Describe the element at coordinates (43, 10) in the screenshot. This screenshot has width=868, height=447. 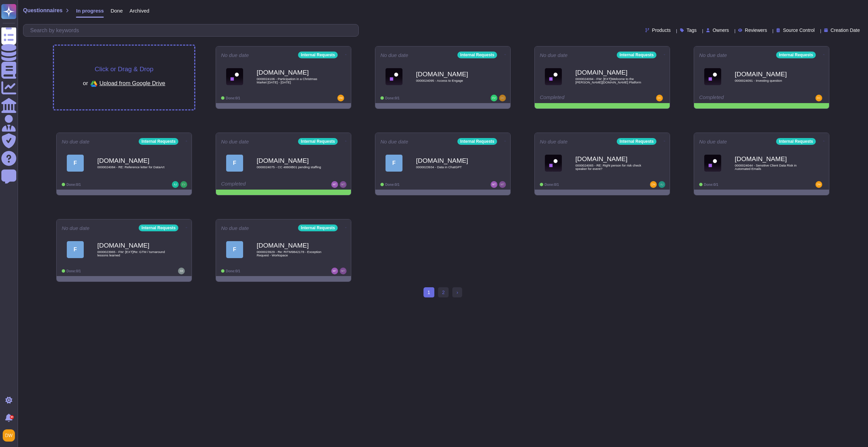
I see `span: Questionnaires` at that location.